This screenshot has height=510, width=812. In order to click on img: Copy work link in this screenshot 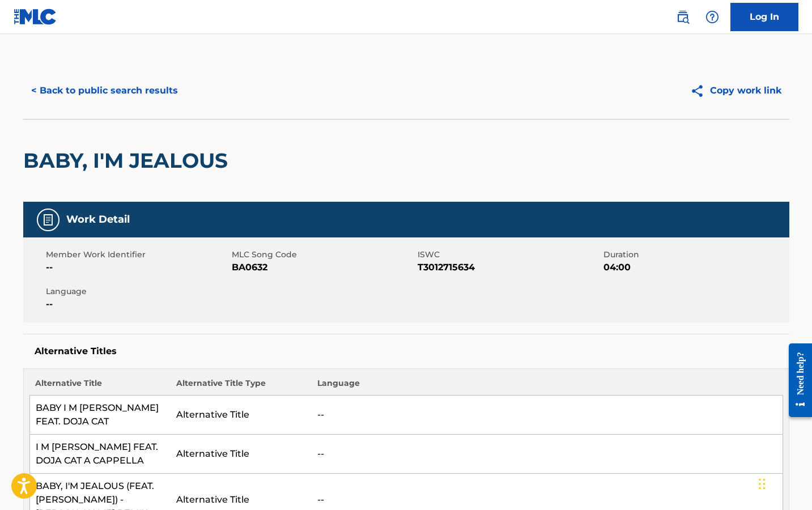, I will do `click(700, 90)`.